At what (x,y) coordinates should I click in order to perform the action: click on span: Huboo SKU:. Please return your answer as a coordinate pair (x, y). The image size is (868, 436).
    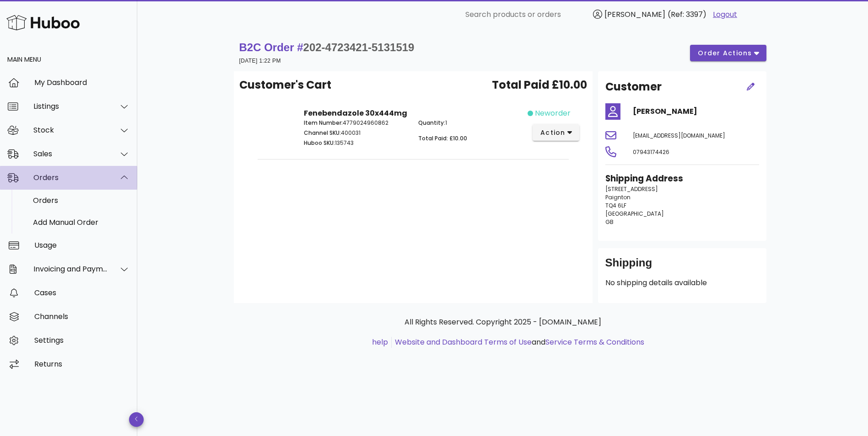
    Looking at the image, I should click on (320, 143).